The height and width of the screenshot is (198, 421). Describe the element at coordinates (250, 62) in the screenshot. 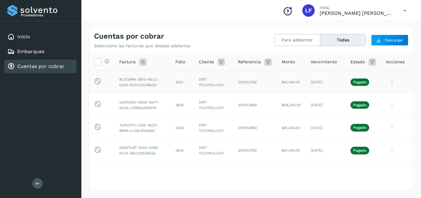

I see `span: Referencia` at that location.